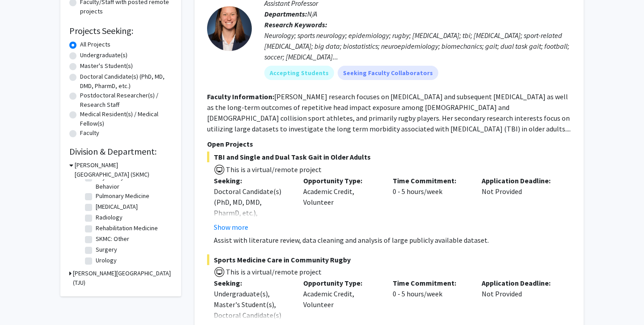 The height and width of the screenshot is (325, 644). What do you see at coordinates (252, 229) in the screenshot?
I see `div: Doctoral Candidate(s) (PhD, MD, DMD, PharmD, etc.), Postdoctoral Researcher(s) / Research Staff, ...` at bounding box center [252, 229].